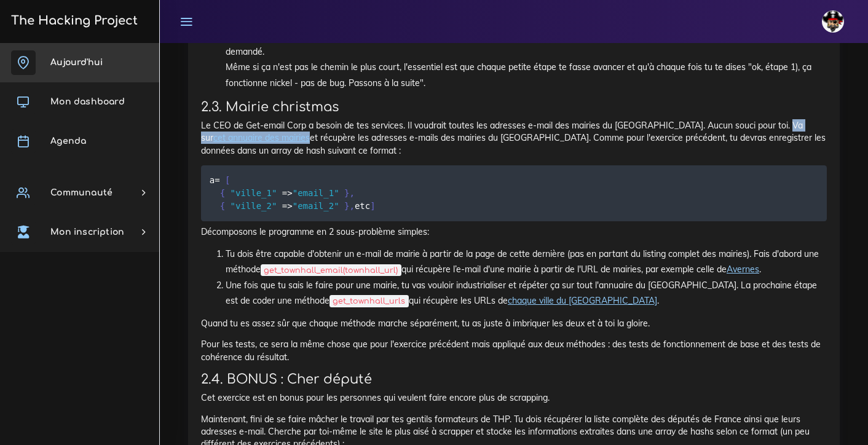 The height and width of the screenshot is (445, 868). I want to click on span: "email_2", so click(316, 206).